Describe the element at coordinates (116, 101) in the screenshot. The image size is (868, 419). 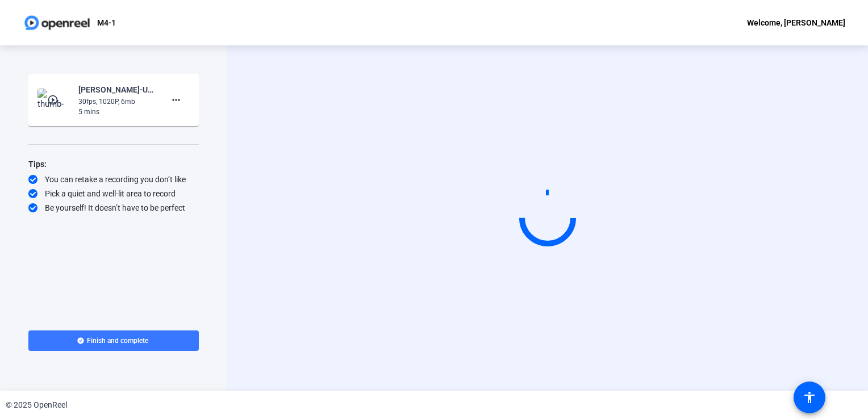
I see `div: 30fps, 1020P, 6mb` at that location.